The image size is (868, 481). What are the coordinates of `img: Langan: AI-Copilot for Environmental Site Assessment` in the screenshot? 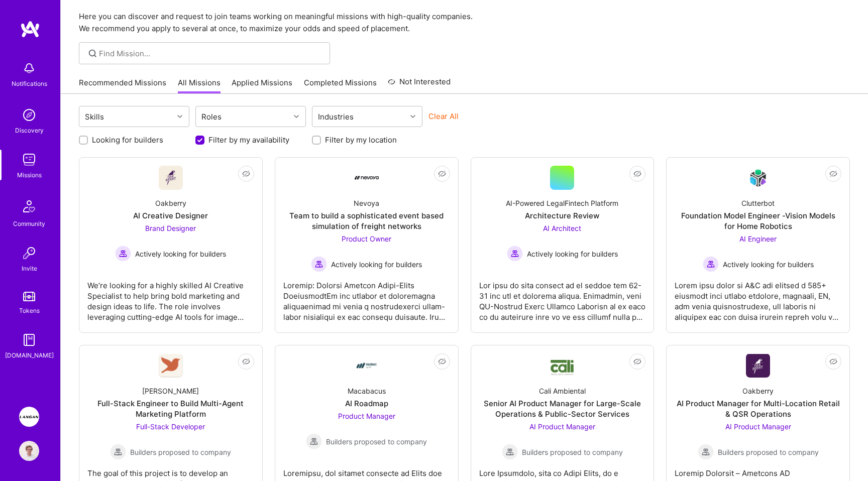 It's located at (29, 416).